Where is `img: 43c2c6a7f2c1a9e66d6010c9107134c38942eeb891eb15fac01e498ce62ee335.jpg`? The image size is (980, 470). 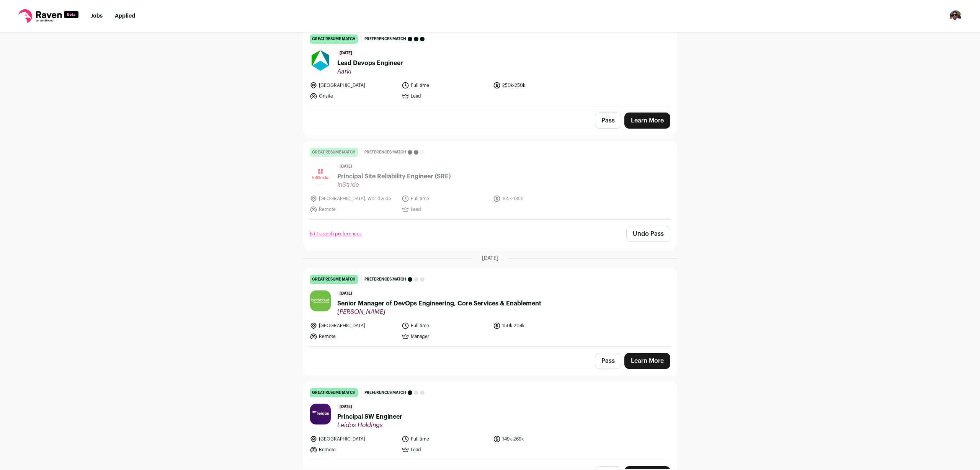 img: 43c2c6a7f2c1a9e66d6010c9107134c38942eeb891eb15fac01e498ce62ee335.jpg is located at coordinates (321, 301).